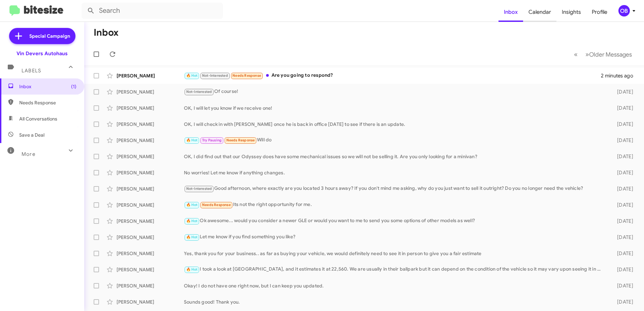  What do you see at coordinates (42, 36) in the screenshot?
I see `a: Special Campaign` at bounding box center [42, 36].